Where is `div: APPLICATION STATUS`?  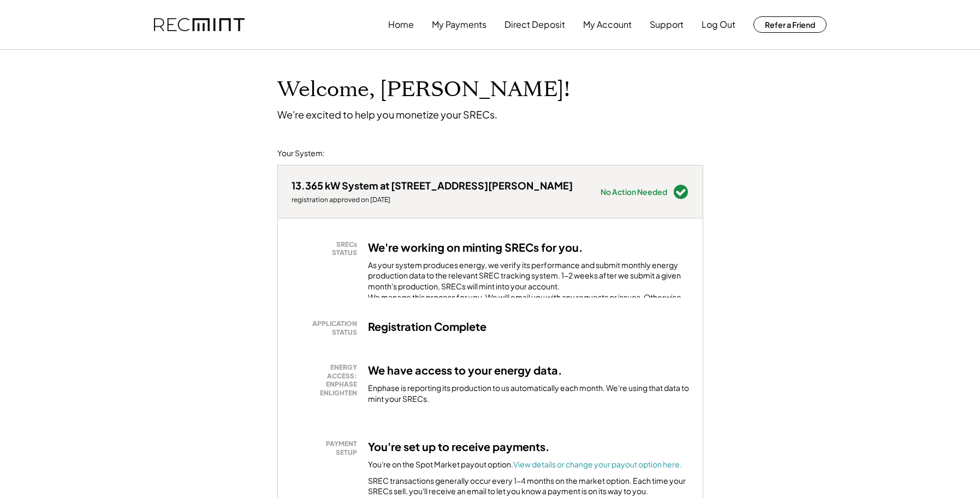
div: APPLICATION STATUS is located at coordinates (327, 328).